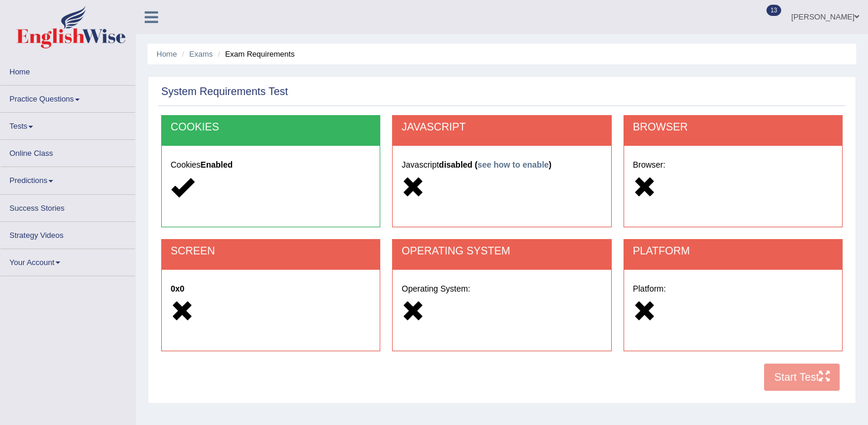 The height and width of the screenshot is (425, 868). I want to click on h2: System Requirements Test, so click(224, 92).